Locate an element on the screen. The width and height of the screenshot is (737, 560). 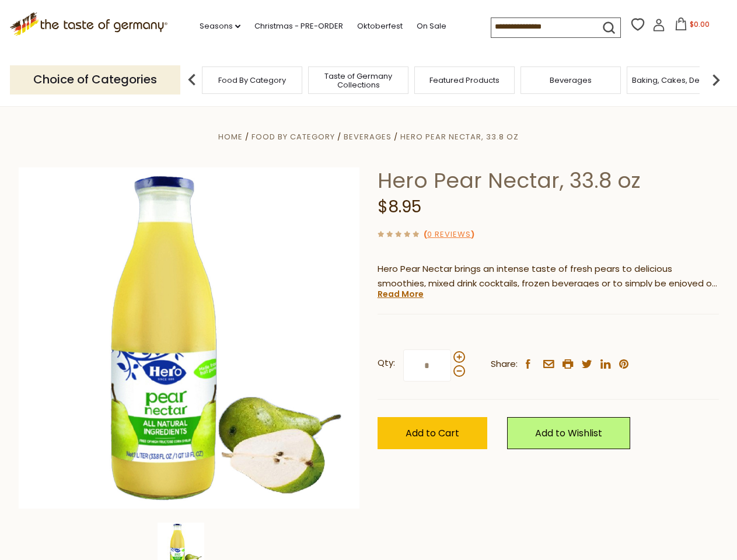
span: Baking, Cakes, Desserts is located at coordinates (677, 80).